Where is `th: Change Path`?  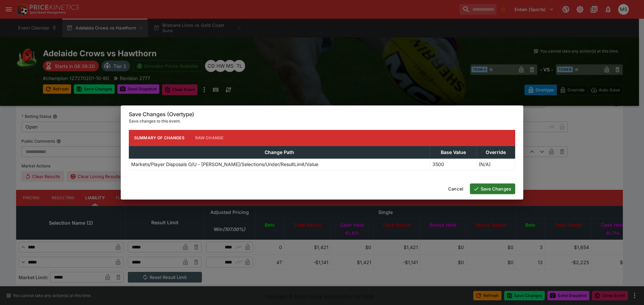
th: Change Path is located at coordinates (280, 152).